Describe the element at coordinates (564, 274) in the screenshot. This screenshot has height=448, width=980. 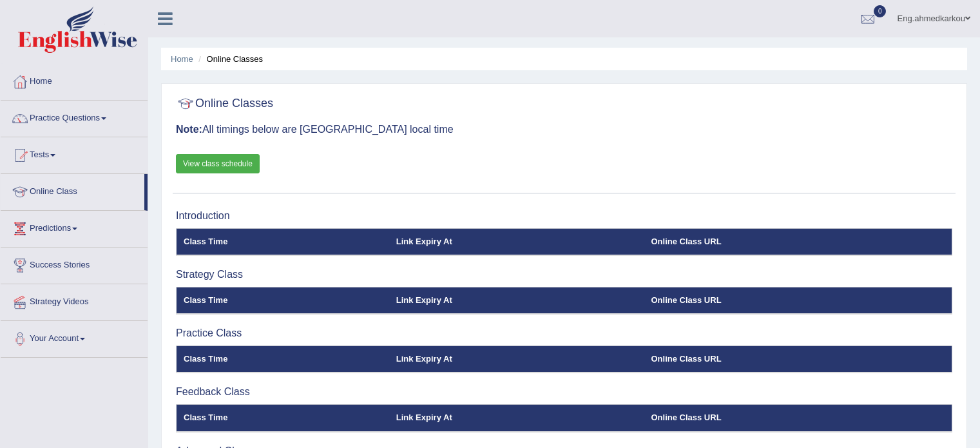
I see `h3: Strategy Class` at that location.